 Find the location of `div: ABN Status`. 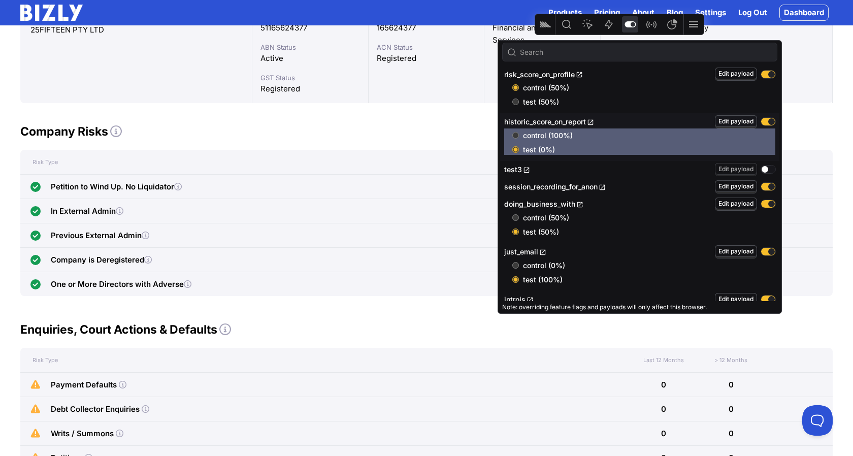

div: ABN Status is located at coordinates (310, 47).